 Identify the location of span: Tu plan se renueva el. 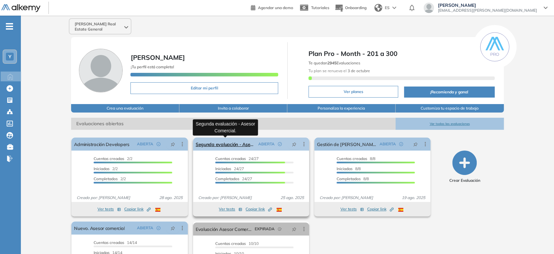
(339, 71).